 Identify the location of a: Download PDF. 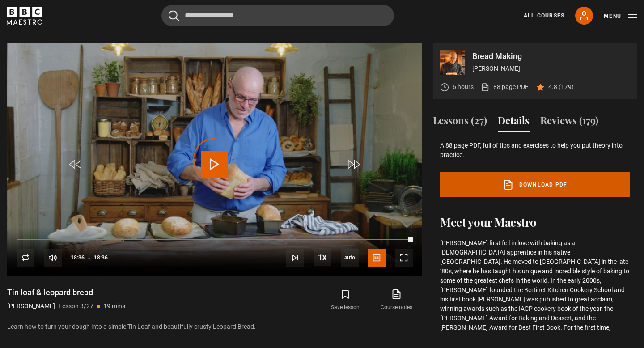
(535, 184).